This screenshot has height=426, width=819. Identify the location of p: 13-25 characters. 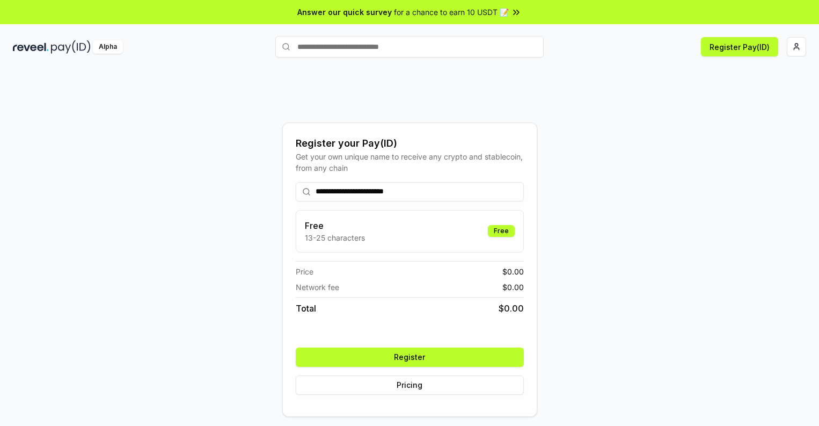
(335, 237).